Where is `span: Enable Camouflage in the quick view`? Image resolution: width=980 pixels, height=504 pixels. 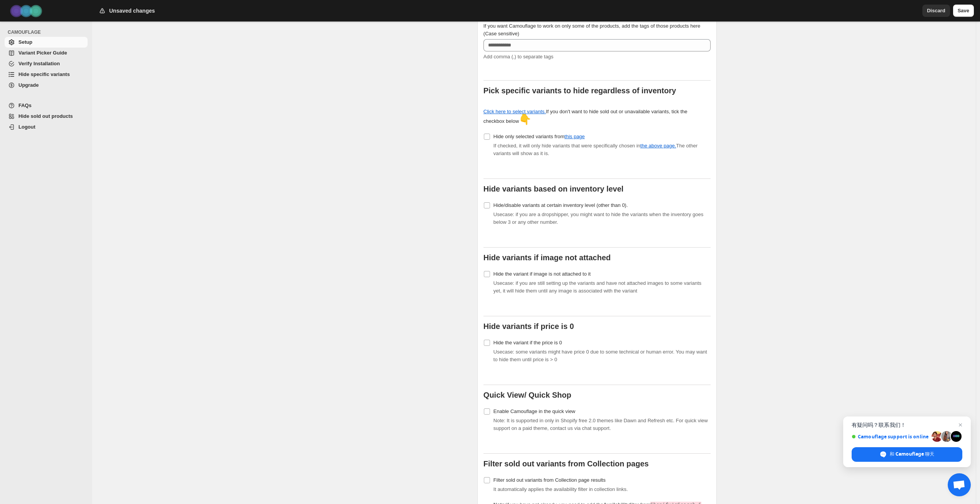
span: Enable Camouflage in the quick view is located at coordinates (534, 411).